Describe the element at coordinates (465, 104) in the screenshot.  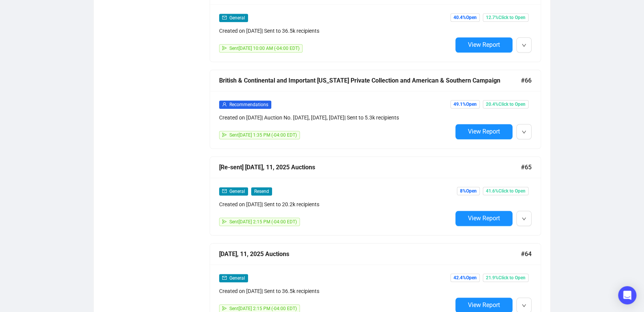
I see `span: 49.1% Open` at that location.